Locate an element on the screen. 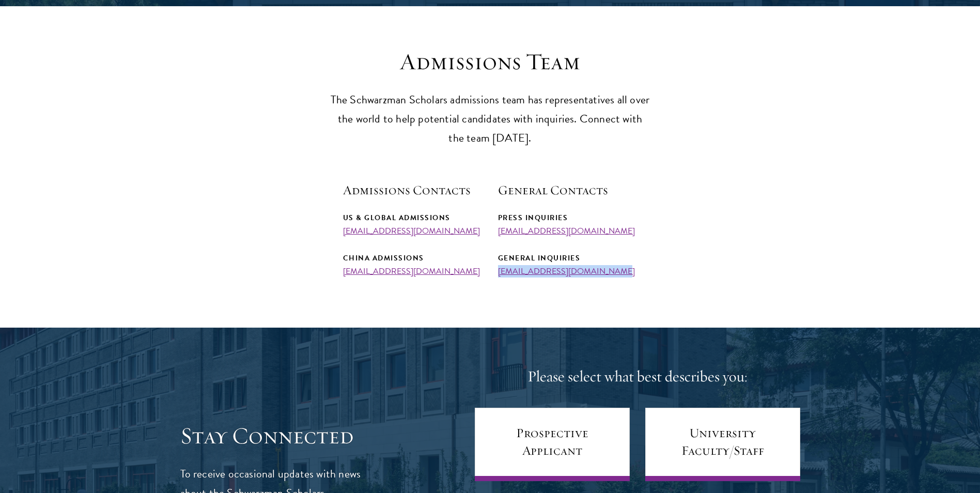  h3: Admissions Team is located at coordinates (490, 62).